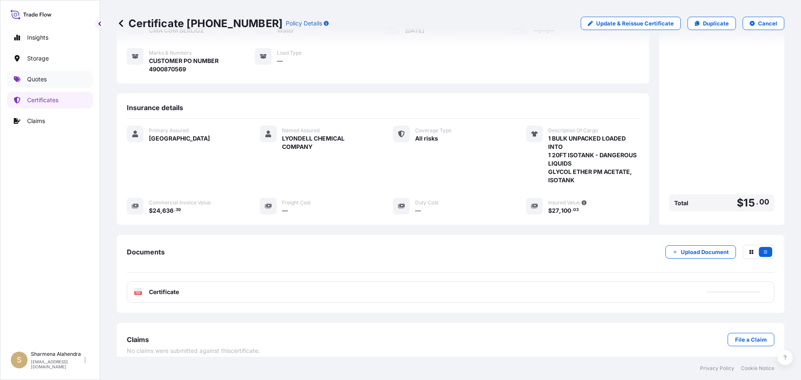 Image resolution: width=801 pixels, height=380 pixels. What do you see at coordinates (681, 203) in the screenshot?
I see `span: Total` at bounding box center [681, 203].